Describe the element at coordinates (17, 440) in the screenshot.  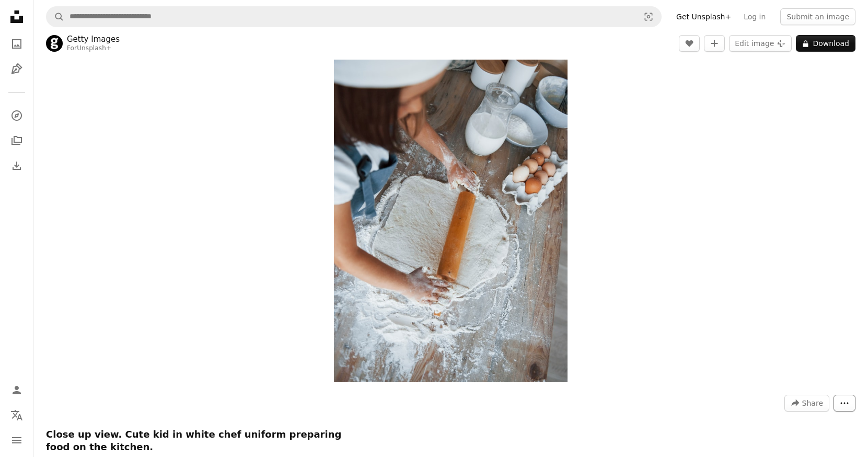
I see `button: Menu` at that location.